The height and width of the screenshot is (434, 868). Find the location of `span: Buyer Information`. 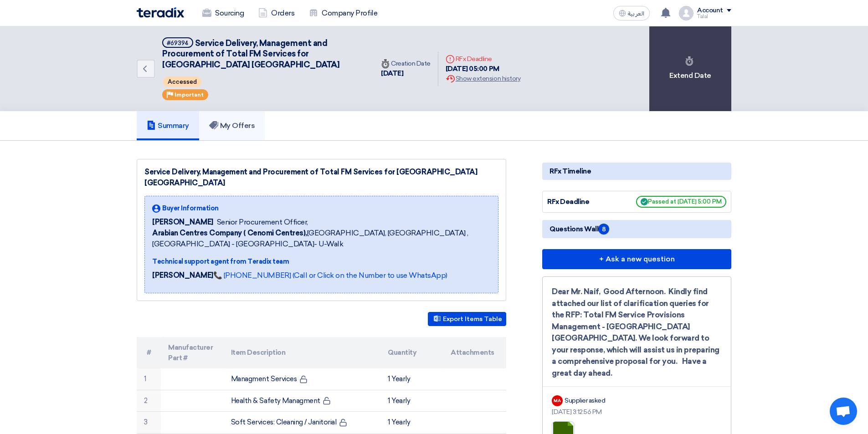

span: Buyer Information is located at coordinates (190, 208).